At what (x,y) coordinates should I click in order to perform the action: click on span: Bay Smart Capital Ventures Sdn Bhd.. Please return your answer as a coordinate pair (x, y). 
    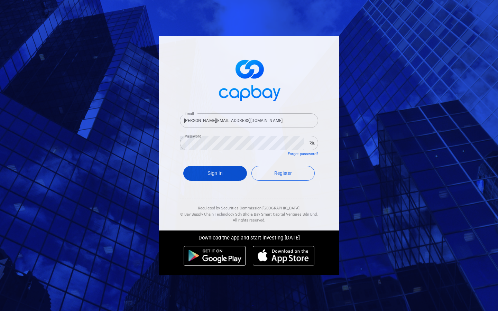
    Looking at the image, I should click on (286, 214).